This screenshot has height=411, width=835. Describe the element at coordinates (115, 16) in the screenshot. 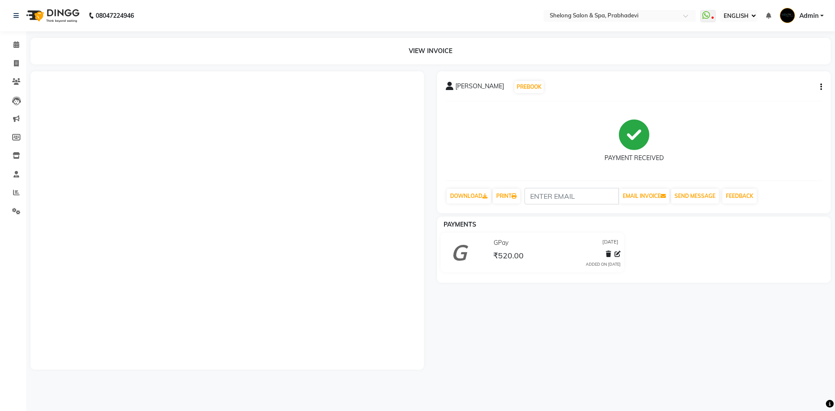

I see `b: 08047224946` at that location.